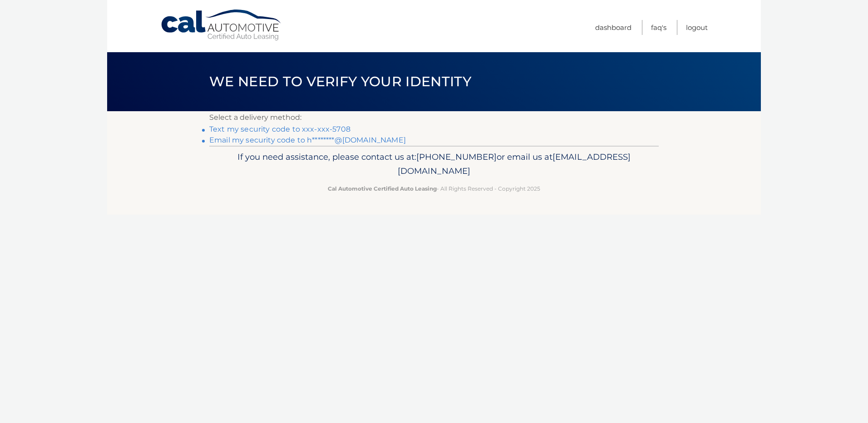  Describe the element at coordinates (659, 27) in the screenshot. I see `a: FAQ's` at that location.